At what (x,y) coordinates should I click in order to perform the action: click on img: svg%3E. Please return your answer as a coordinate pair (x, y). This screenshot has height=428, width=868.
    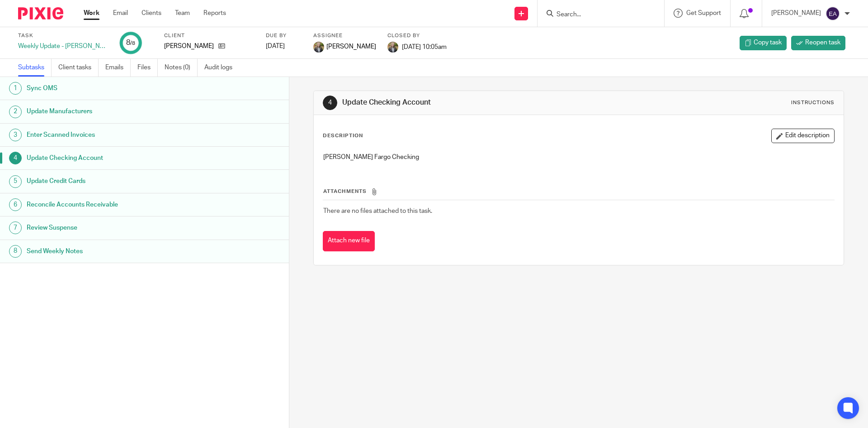
    Looking at the image, I should click on (832, 14).